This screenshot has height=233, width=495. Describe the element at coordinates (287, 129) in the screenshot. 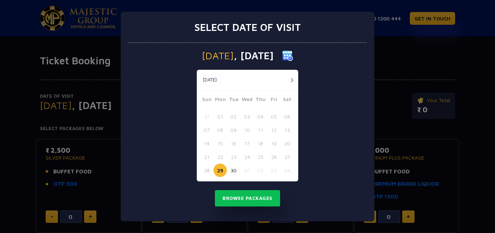

I see `button: 13` at that location.